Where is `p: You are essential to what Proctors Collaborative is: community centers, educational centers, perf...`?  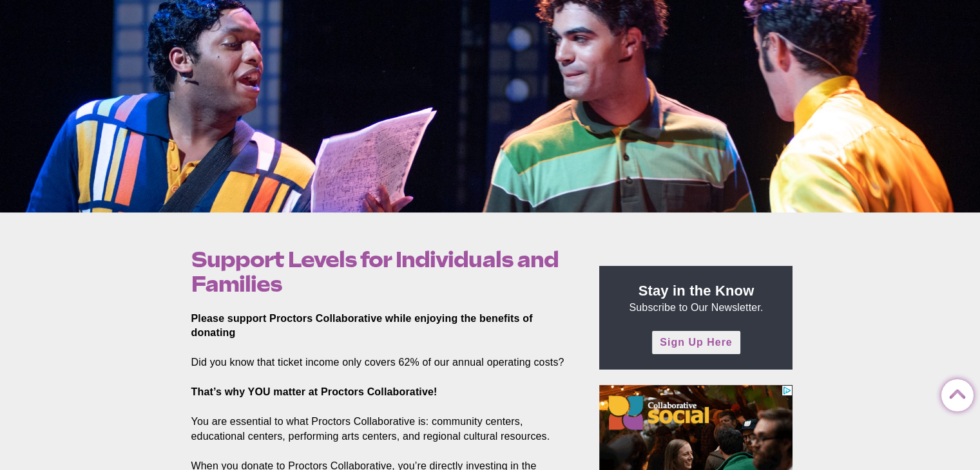
p: You are essential to what Proctors Collaborative is: community centers, educational centers, perf... is located at coordinates (381, 429).